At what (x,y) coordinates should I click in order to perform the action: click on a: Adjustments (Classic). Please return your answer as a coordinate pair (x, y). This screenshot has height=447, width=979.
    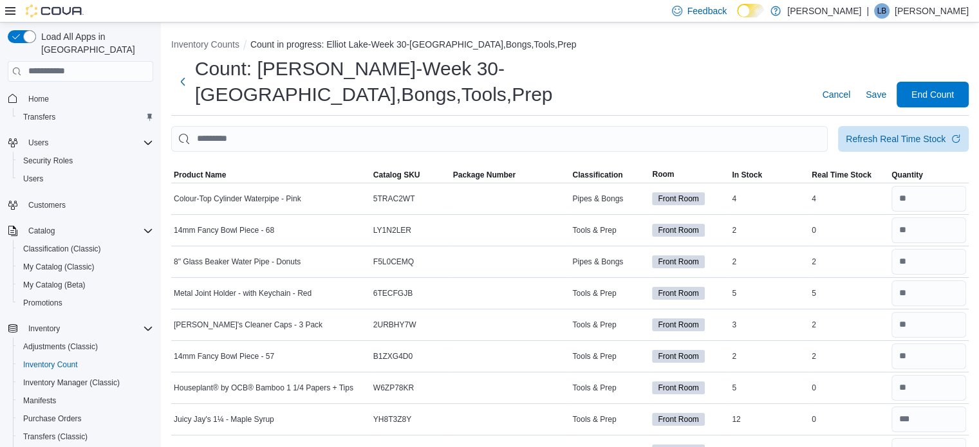
    Looking at the image, I should click on (60, 347).